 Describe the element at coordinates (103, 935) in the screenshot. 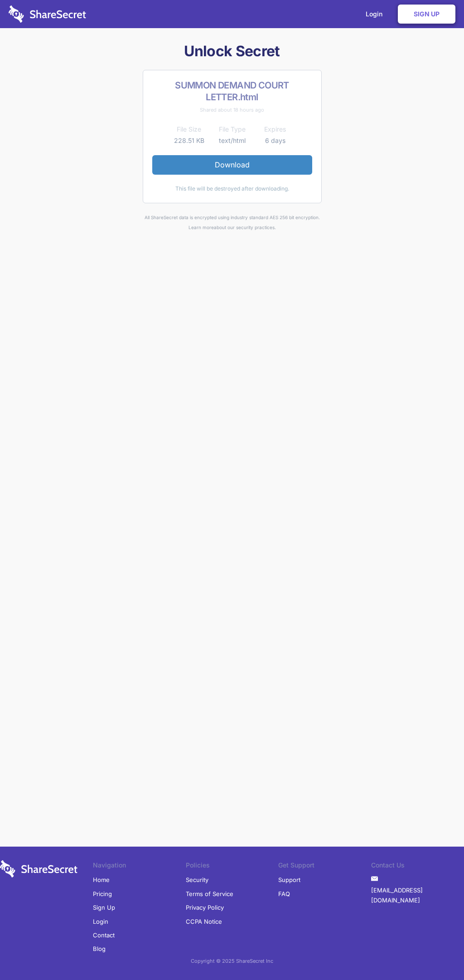

I see `a: Contact` at that location.